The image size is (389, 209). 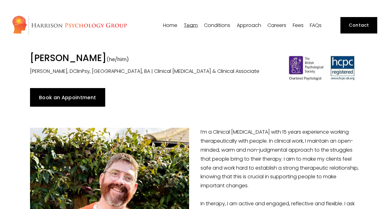 I want to click on span: Team, so click(x=191, y=25).